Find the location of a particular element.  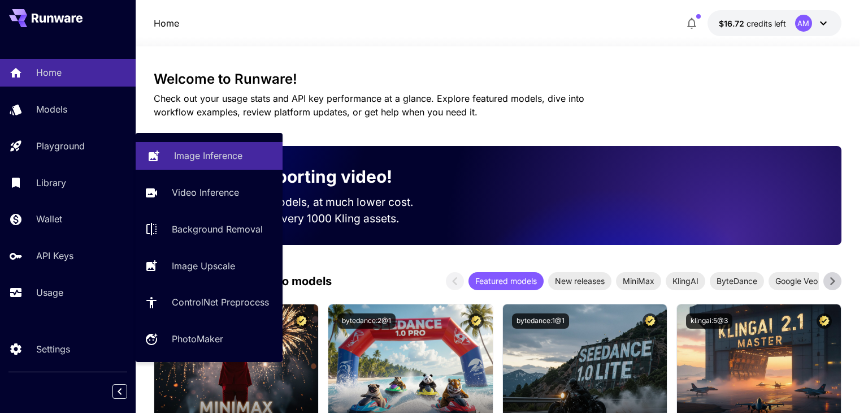

a: Video Inference is located at coordinates (209, 192).